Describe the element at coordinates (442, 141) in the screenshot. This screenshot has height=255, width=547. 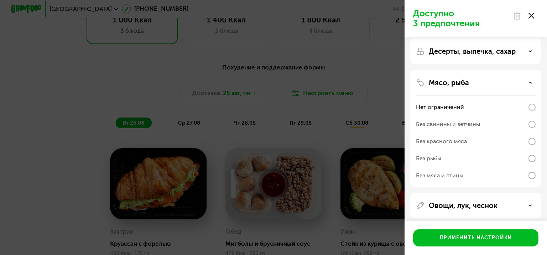
I see `div: Без красного мяса` at that location.